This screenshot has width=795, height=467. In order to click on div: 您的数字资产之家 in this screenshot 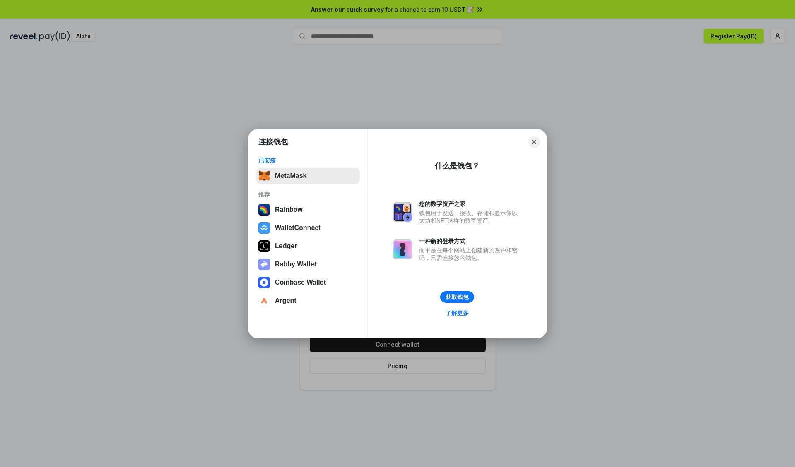, I will do `click(470, 204)`.